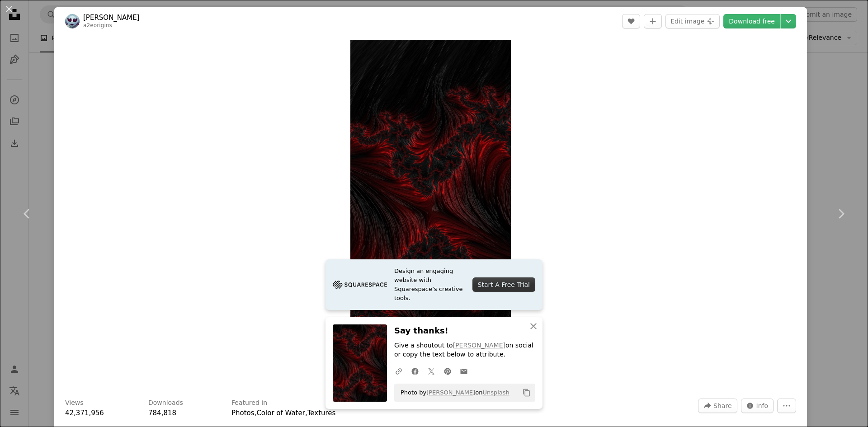  What do you see at coordinates (693, 21) in the screenshot?
I see `button: Edit image` at bounding box center [693, 21].